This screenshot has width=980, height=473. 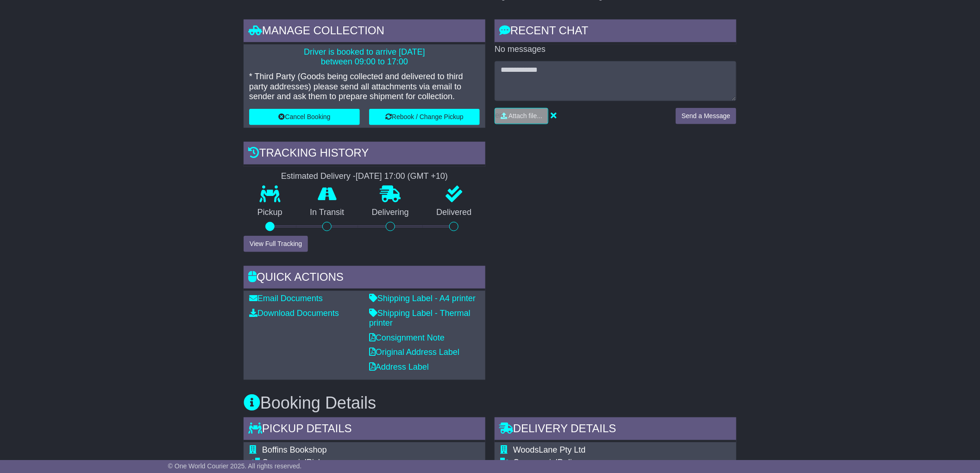 What do you see at coordinates (286, 299) in the screenshot?
I see `a: Email Documents` at bounding box center [286, 299].